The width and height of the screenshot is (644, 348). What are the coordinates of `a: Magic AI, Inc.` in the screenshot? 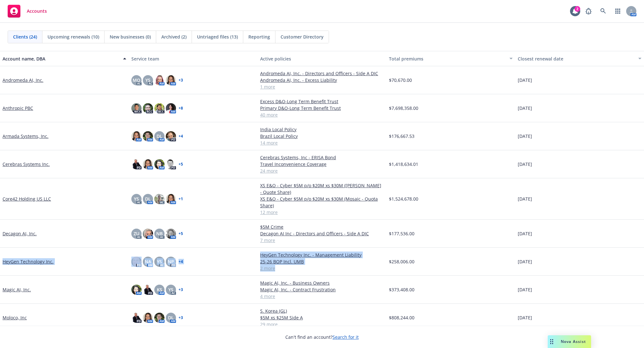 It's located at (17, 290).